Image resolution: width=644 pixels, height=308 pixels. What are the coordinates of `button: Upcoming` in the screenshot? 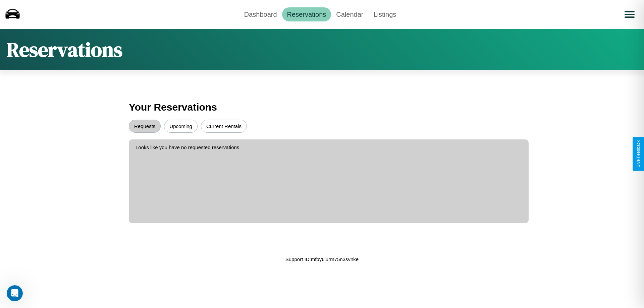 It's located at (181, 126).